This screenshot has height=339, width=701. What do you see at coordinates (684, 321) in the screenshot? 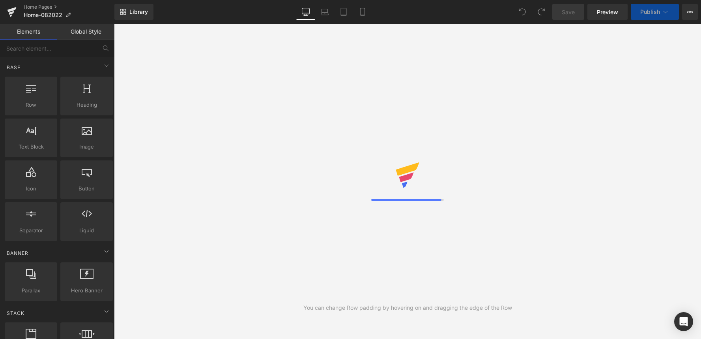
I see `div: Open Intercom Messenger` at bounding box center [684, 321].